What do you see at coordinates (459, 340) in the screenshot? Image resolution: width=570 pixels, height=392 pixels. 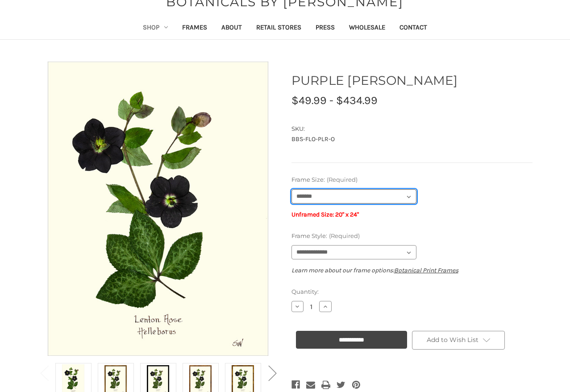 I see `a: Add to Wish List` at bounding box center [459, 340].